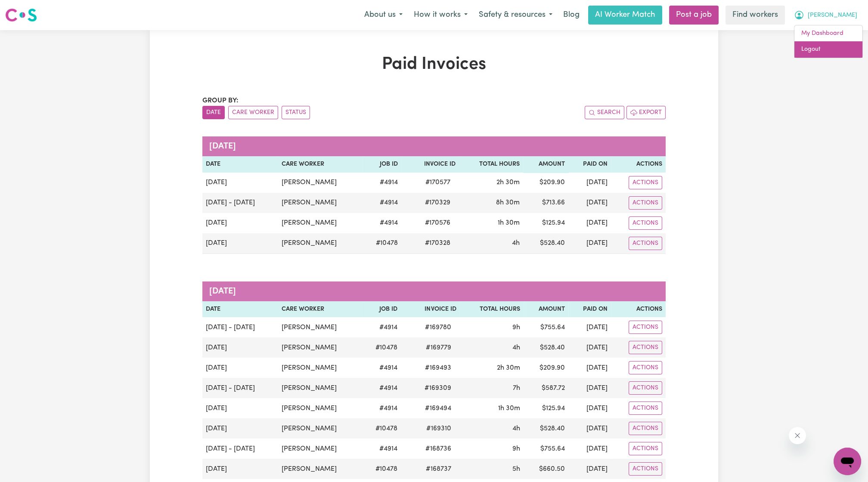 The height and width of the screenshot is (482, 868). Describe the element at coordinates (646, 112) in the screenshot. I see `button: Export` at that location.